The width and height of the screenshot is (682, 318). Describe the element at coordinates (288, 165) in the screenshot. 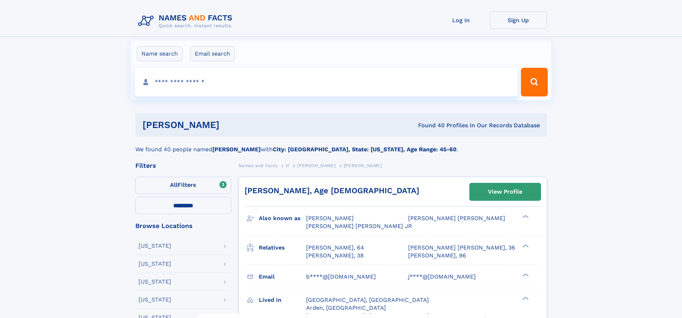

I see `span: H` at that location.